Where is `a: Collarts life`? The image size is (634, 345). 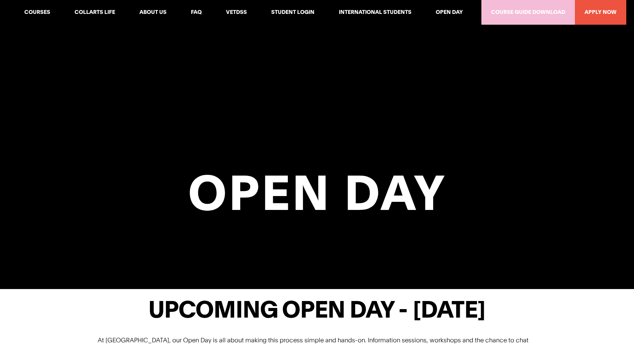 a: Collarts life is located at coordinates (95, 12).